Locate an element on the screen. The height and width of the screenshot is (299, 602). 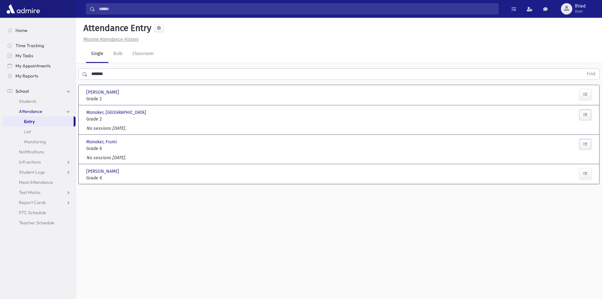
a: Attendance is located at coordinates (39, 111).